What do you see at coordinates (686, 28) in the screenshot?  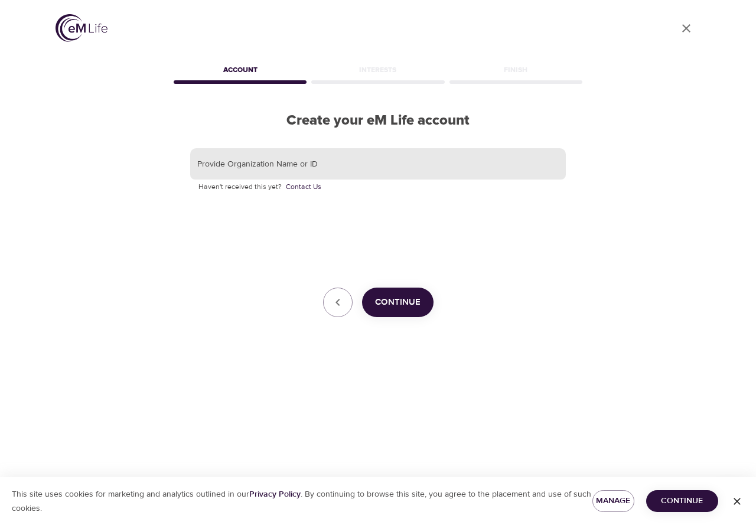 I see `a: close` at bounding box center [686, 28].